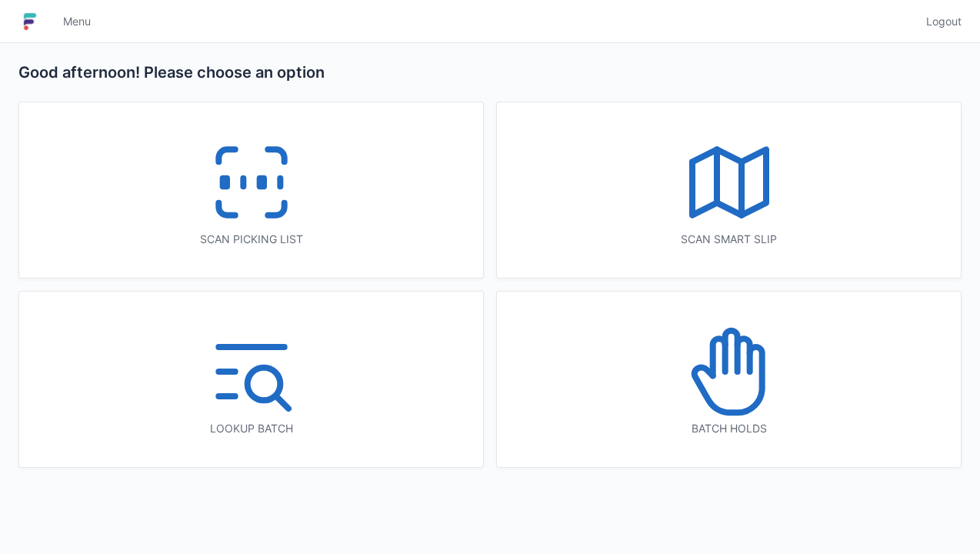  I want to click on img: logo-small.jpg, so click(30, 22).